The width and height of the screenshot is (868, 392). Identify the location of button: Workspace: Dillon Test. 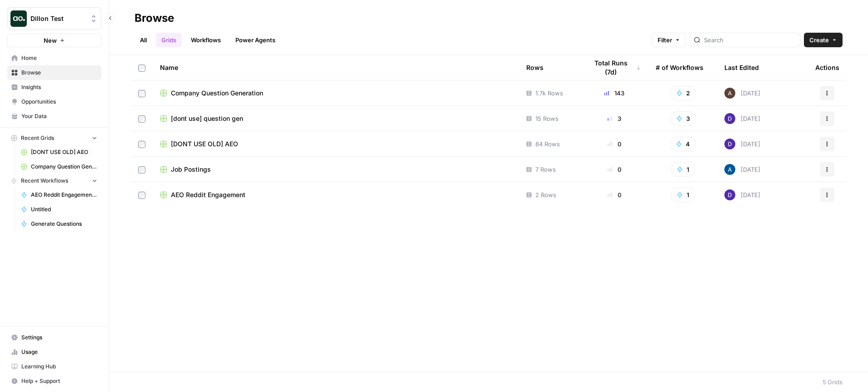
(54, 18).